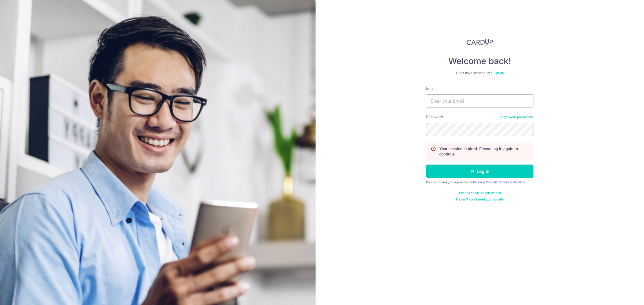 This screenshot has width=644, height=305. I want to click on a: Didn't receive unlock details?, so click(480, 193).